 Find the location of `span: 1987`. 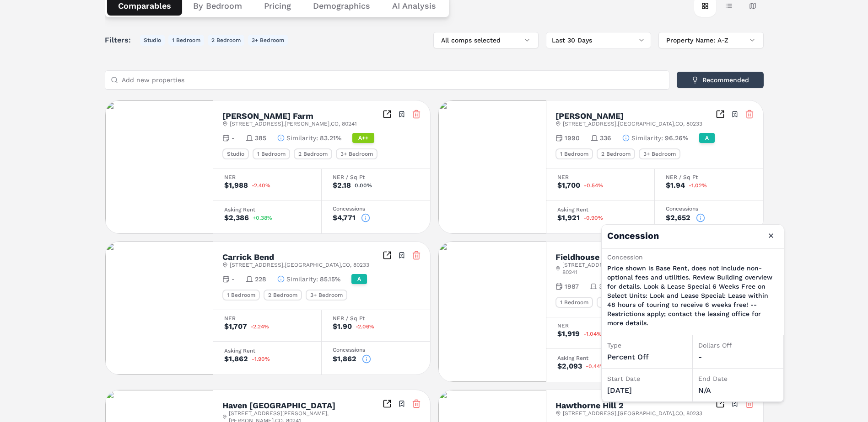

span: 1987 is located at coordinates (571, 287).